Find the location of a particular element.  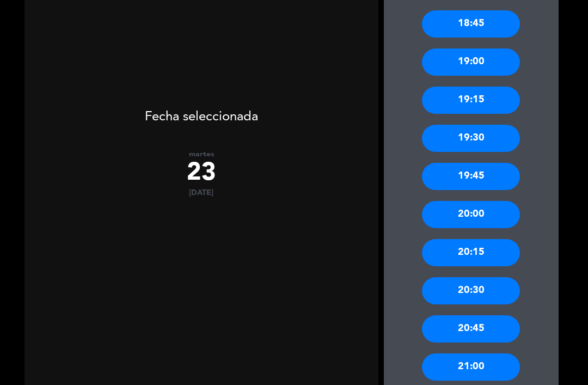

div: martes is located at coordinates (201, 154).